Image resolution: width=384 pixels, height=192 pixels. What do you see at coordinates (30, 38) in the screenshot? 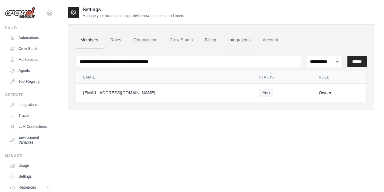
I see `a: Automations` at bounding box center [30, 38].